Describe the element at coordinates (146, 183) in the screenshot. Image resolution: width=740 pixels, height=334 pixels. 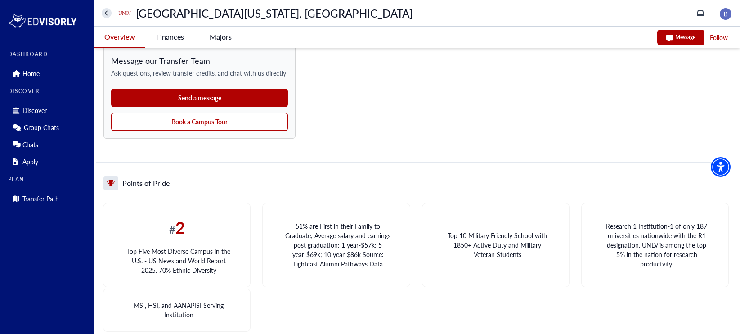
I see `h5: Points of Pride` at that location.